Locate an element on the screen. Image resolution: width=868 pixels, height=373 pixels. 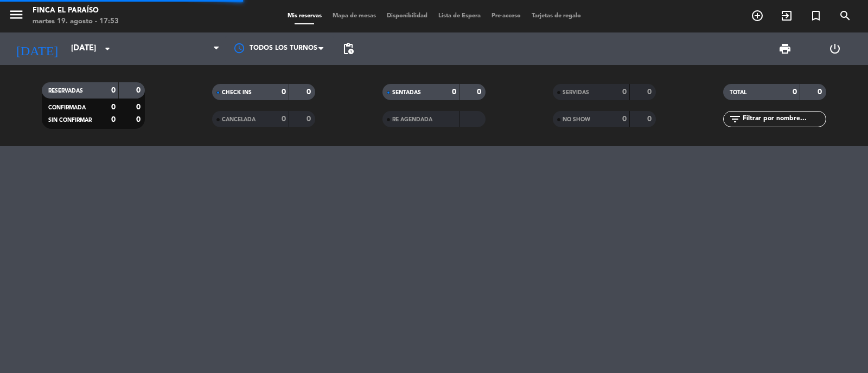
span: Tarjetas de regalo is located at coordinates (556, 16).